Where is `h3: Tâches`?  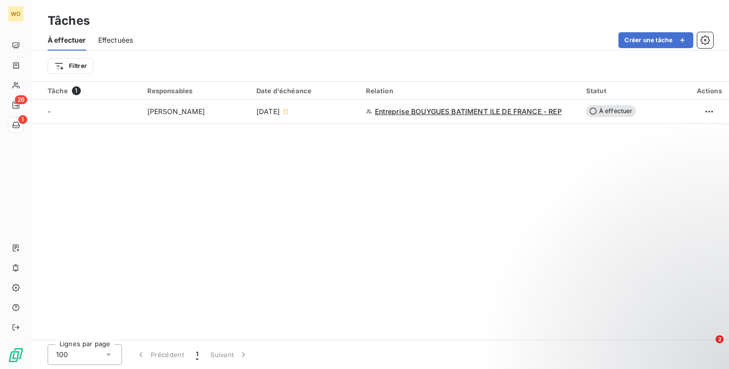 h3: Tâches is located at coordinates (68, 21).